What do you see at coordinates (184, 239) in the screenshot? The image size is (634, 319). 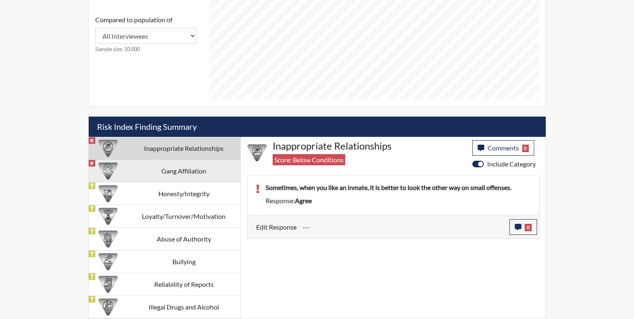 I see `td: Abuse of Authority` at bounding box center [184, 239].